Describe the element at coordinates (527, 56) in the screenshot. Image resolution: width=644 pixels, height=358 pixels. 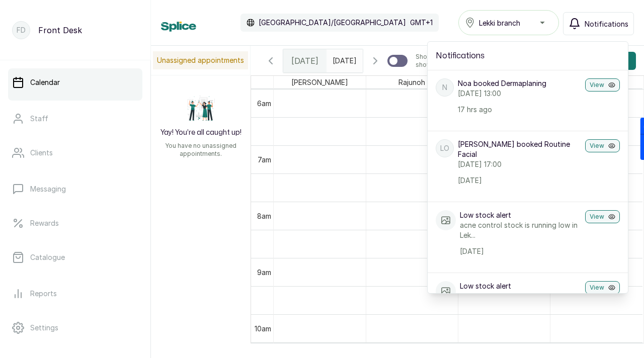
I see `h2: Notifications` at that location.